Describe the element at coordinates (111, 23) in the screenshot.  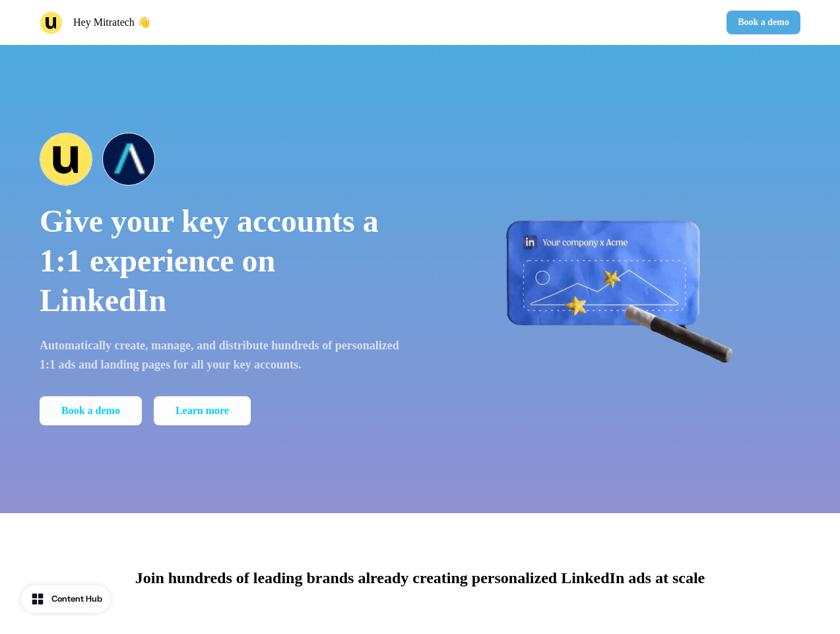
I see `p: Hey Mitratech 👋` at that location.